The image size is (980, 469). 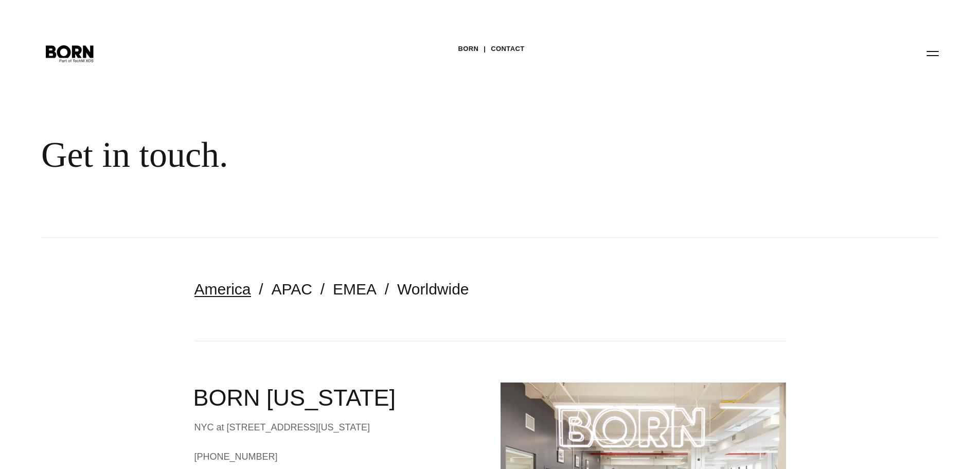 I want to click on a: Contact, so click(x=507, y=49).